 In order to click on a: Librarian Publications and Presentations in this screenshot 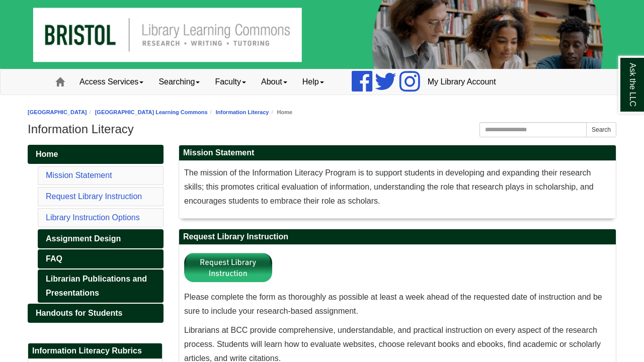, I will do `click(100, 286)`.